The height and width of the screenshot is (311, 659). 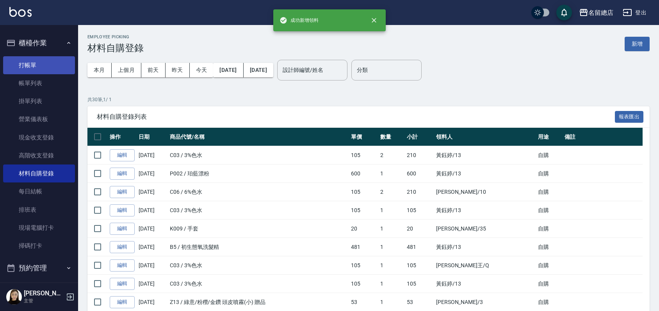 I want to click on button: 昨天, so click(x=178, y=70).